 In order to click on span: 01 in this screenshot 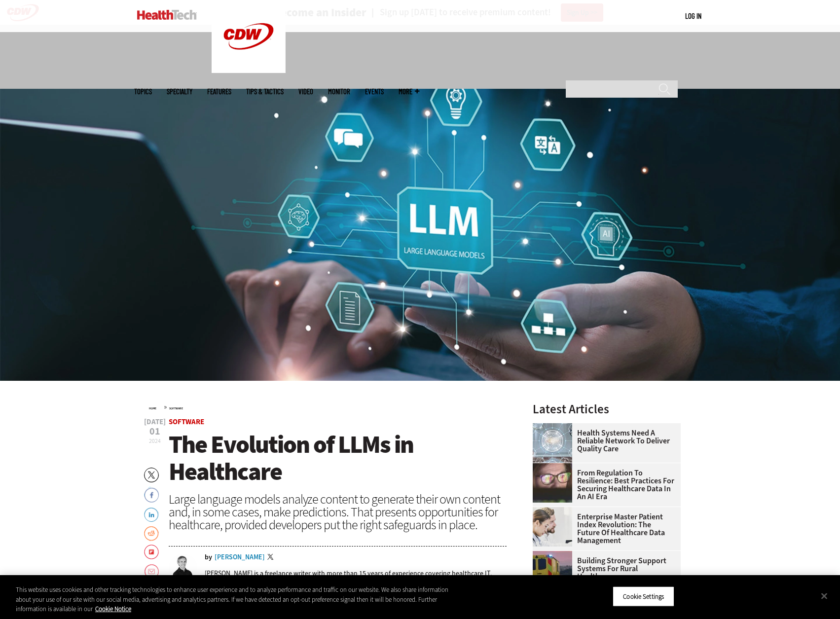, I will do `click(155, 432)`.